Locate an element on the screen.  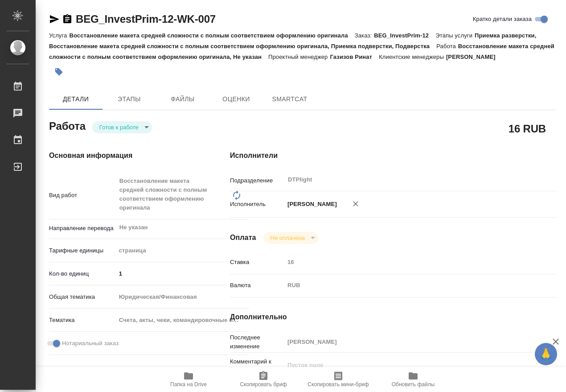
span: Оценки is located at coordinates (237, 99).